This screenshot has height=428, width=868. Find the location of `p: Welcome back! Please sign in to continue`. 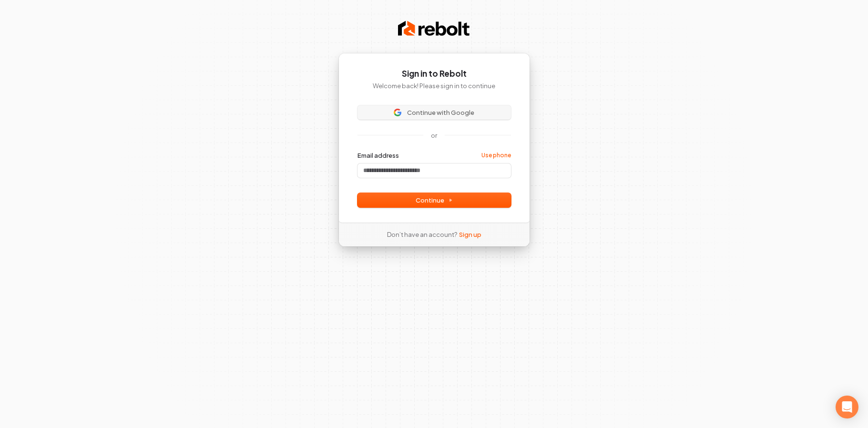

p: Welcome back! Please sign in to continue is located at coordinates (434, 86).